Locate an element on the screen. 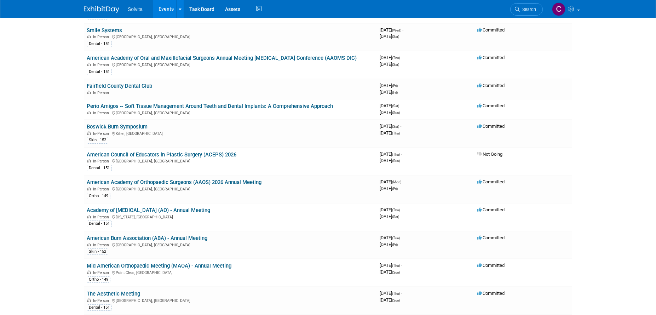 The image size is (656, 315). span: (Wed) is located at coordinates (396, 30).